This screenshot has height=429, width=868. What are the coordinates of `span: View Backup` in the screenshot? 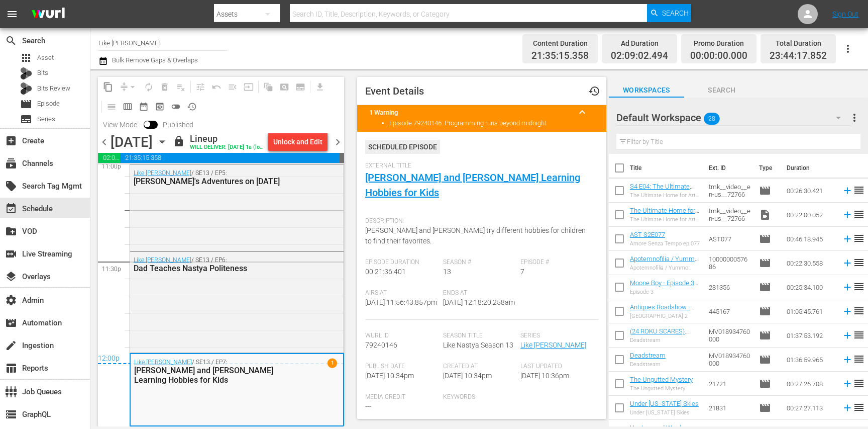 It's located at (160, 106).